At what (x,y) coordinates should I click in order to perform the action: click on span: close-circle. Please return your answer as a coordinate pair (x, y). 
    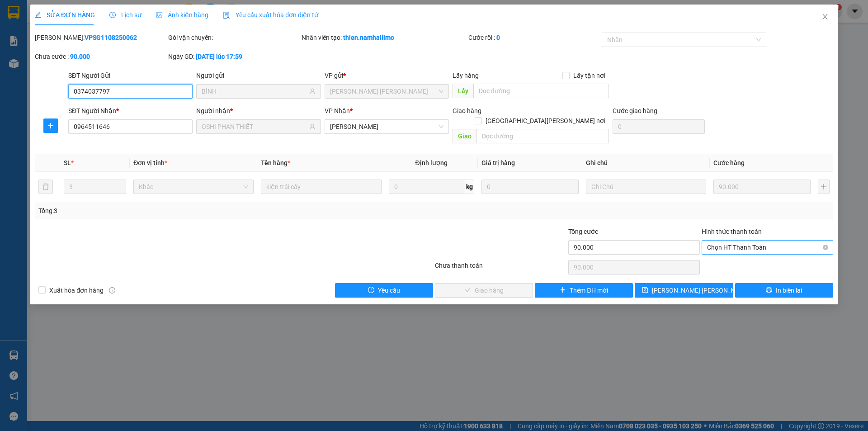
    Looking at the image, I should click on (826, 248).